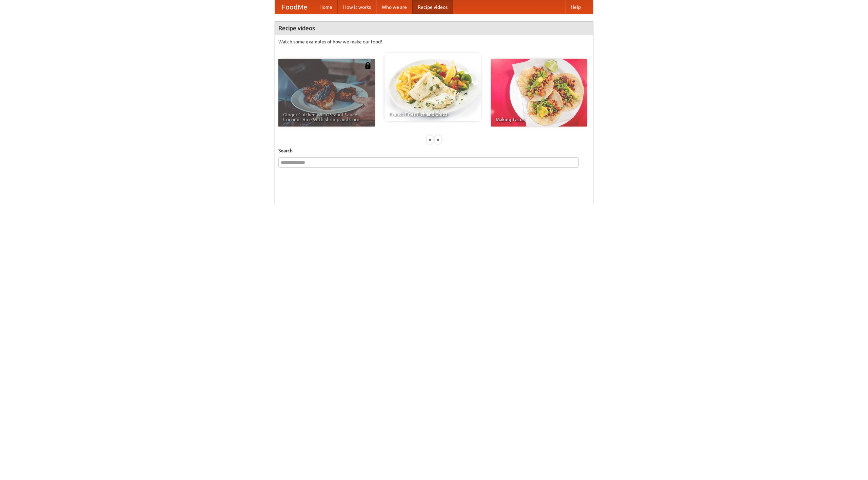 The height and width of the screenshot is (480, 868). Describe the element at coordinates (432, 7) in the screenshot. I see `a: Recipe videos` at that location.